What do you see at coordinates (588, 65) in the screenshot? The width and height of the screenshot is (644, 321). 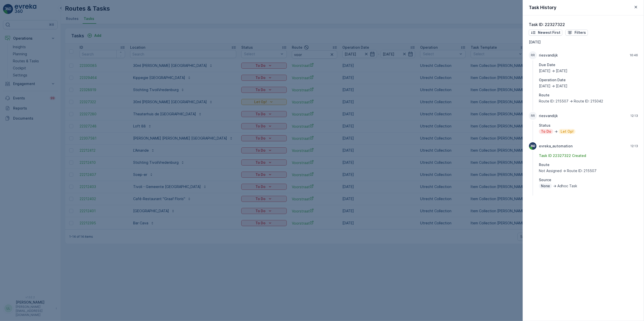 I see `p: Due Date` at bounding box center [588, 65].